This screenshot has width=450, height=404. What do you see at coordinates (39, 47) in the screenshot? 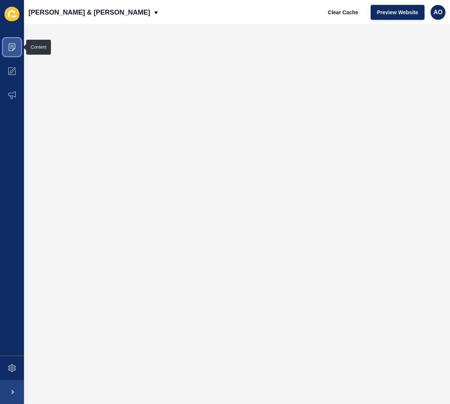
I see `div: Content` at bounding box center [39, 47].